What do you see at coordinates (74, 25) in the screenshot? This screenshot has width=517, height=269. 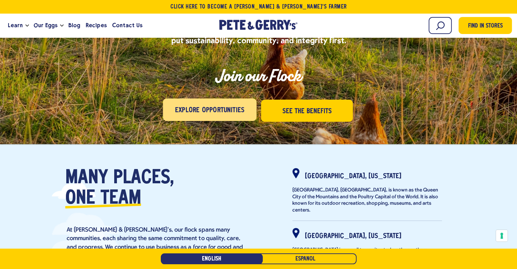 I see `span: Blog` at bounding box center [74, 25].